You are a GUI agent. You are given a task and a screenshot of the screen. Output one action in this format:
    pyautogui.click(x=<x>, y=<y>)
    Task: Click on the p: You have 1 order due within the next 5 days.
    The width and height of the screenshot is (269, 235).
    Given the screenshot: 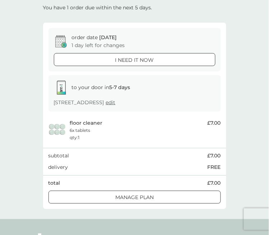 What is the action you would take?
    pyautogui.click(x=98, y=8)
    